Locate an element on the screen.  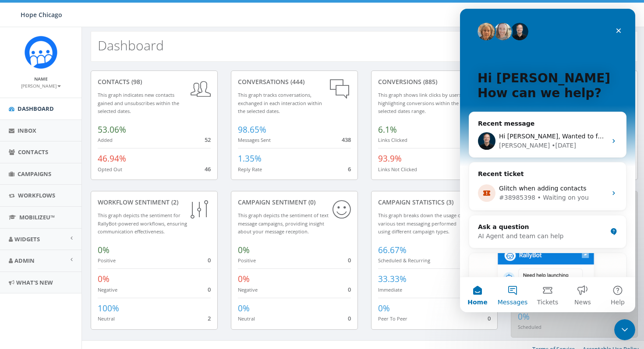
small: This graph shows link clicks by users, highlighting conversions within the selected dates range. is located at coordinates (420, 103).